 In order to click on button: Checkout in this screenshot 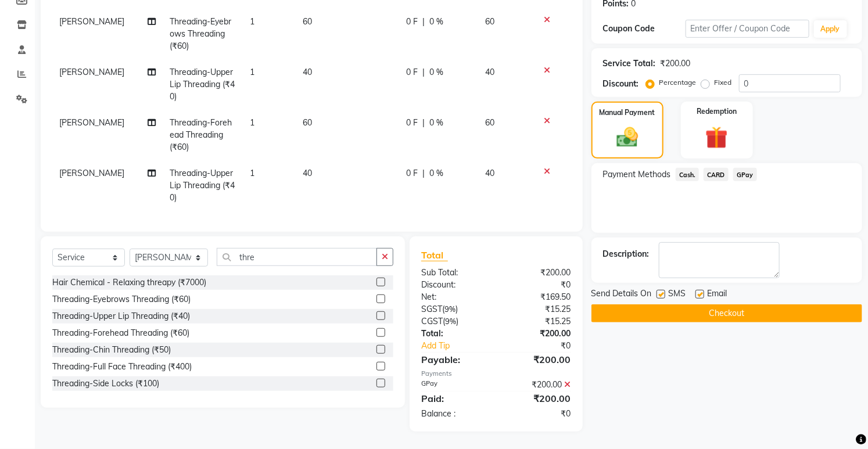, I will do `click(726, 313)`.